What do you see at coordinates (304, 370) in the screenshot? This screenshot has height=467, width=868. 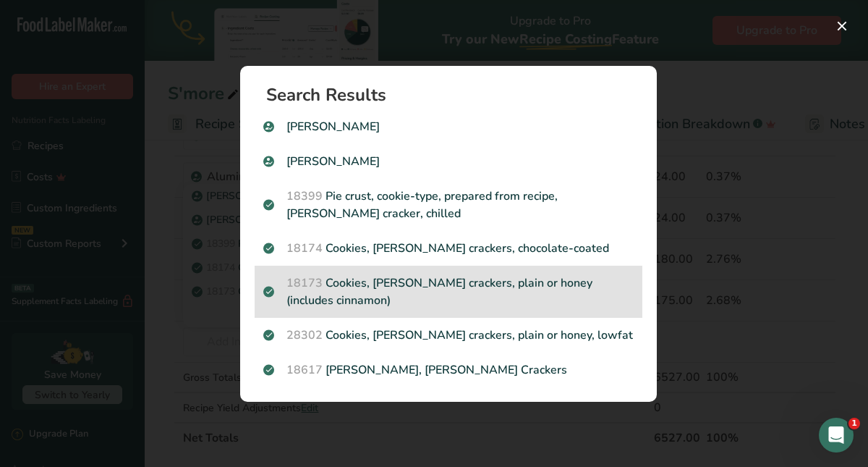 I see `span: 18617` at bounding box center [304, 370].